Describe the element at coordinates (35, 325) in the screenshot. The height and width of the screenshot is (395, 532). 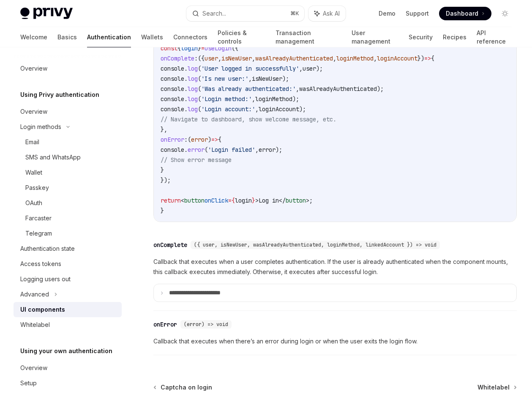
I see `div: Whitelabel` at that location.